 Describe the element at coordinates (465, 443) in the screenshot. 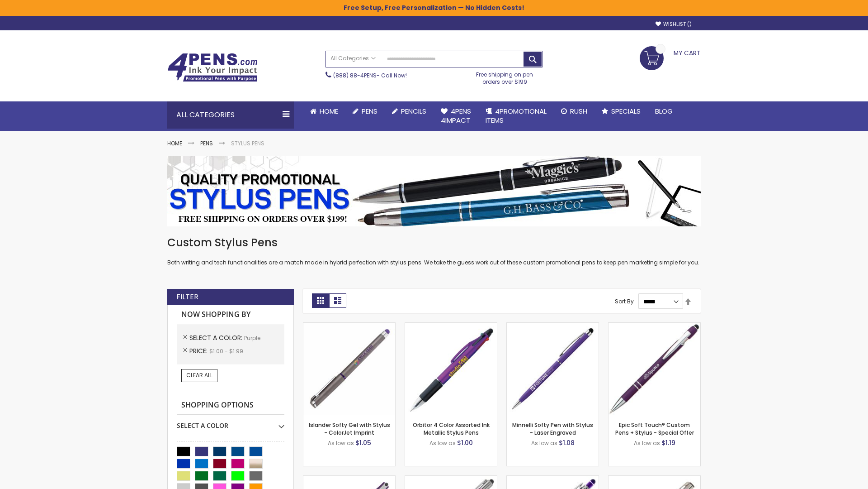

I see `span: $1.00` at that location.